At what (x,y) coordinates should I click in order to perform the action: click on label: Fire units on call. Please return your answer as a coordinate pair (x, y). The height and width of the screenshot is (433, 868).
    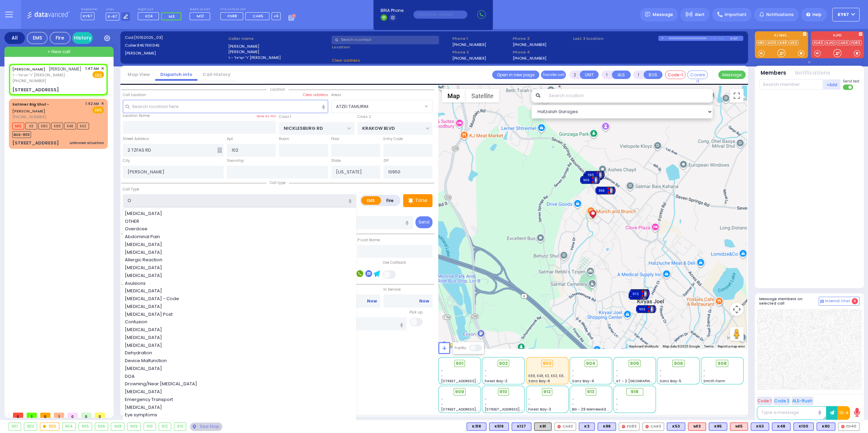
    Looking at the image, I should click on (251, 9).